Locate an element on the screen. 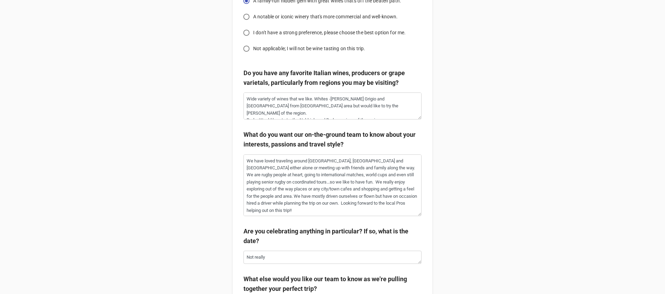  label: What else would you like our team to know as we're pulling together your perfect trip? is located at coordinates (333, 284).